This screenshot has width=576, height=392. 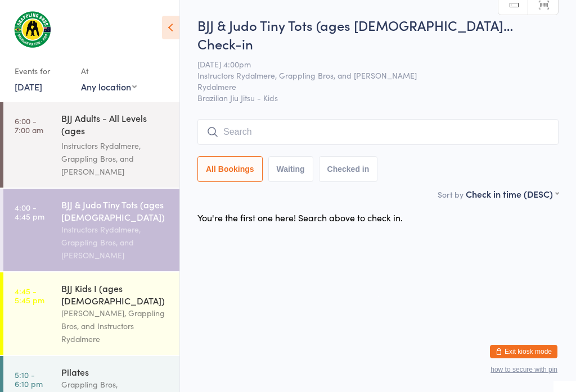 What do you see at coordinates (291, 169) in the screenshot?
I see `button: Waiting` at bounding box center [291, 169].